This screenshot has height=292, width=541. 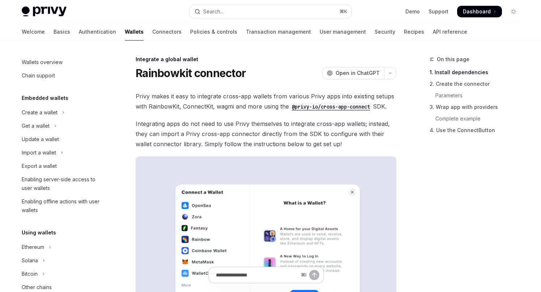 What do you see at coordinates (353, 73) in the screenshot?
I see `button: Open in ChatGPT` at bounding box center [353, 73].